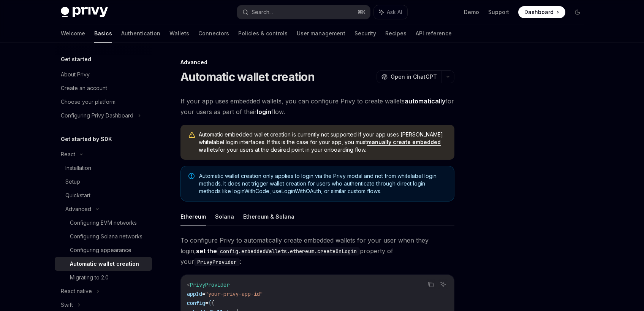 The height and width of the screenshot is (311, 644). What do you see at coordinates (79, 168) in the screenshot?
I see `div: Installation` at bounding box center [79, 168].